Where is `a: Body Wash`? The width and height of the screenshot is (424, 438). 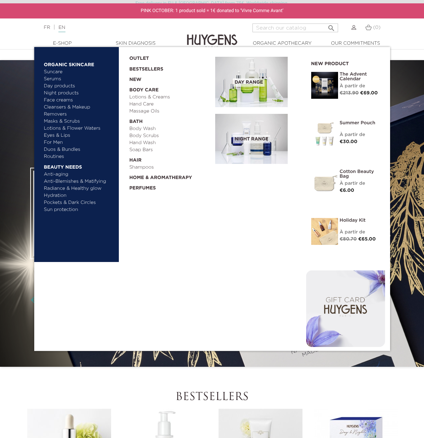 a: Body Wash is located at coordinates (170, 129).